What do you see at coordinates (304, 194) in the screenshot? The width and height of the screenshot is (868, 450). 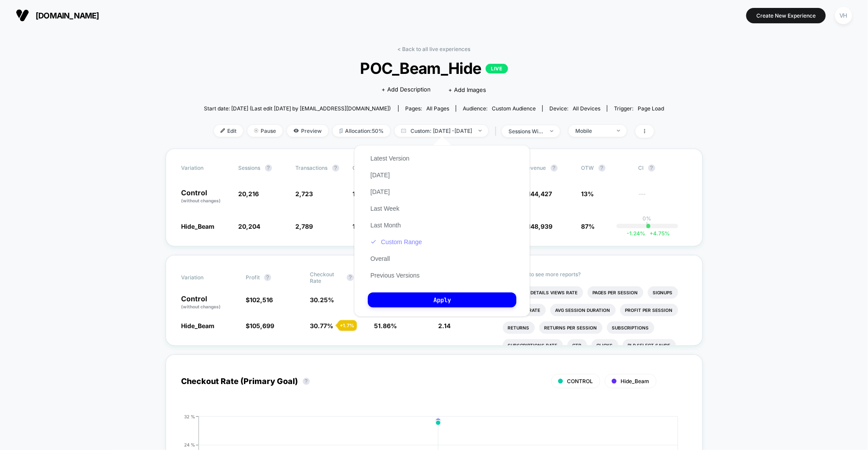 I see `span: 2,723` at bounding box center [304, 194].